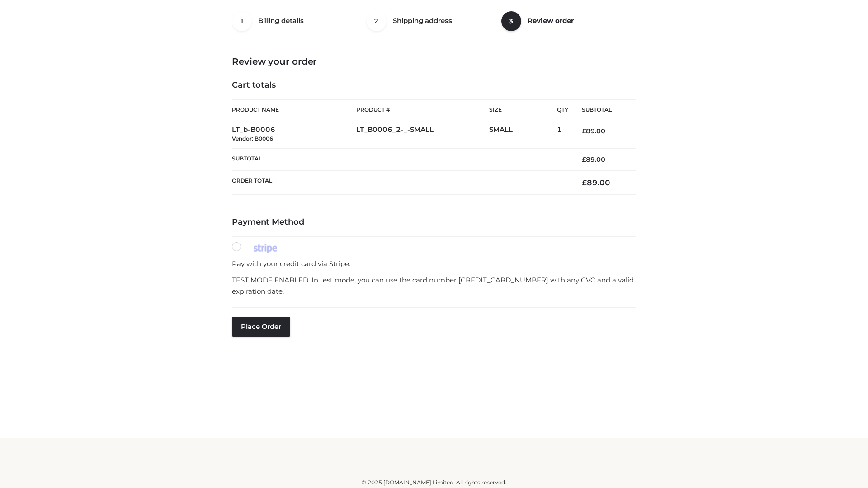 This screenshot has width=868, height=488. I want to click on h3: Review your order, so click(434, 62).